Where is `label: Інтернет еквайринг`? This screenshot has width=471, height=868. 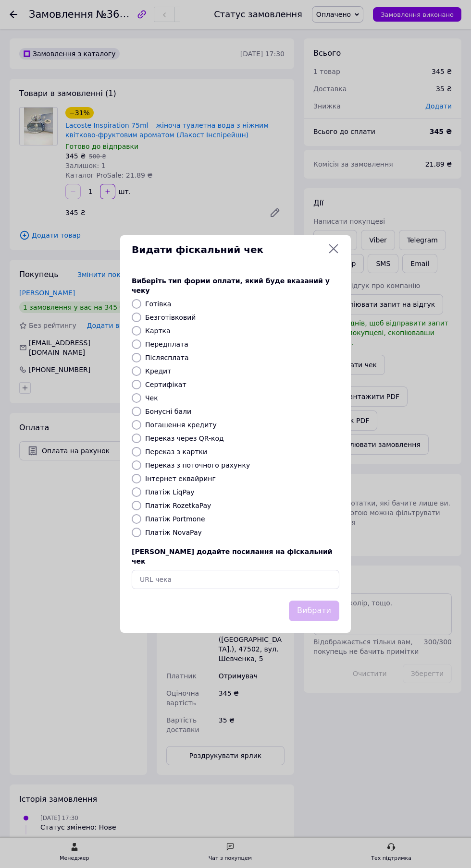
label: Інтернет еквайринг is located at coordinates (180, 478).